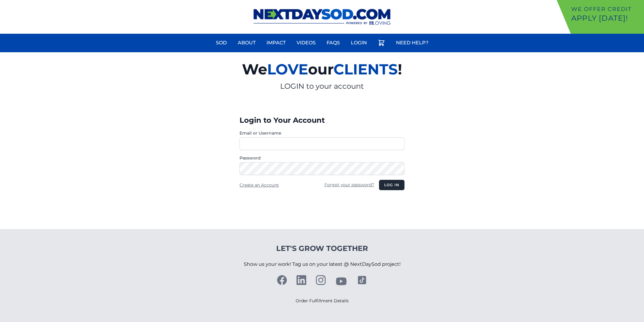 This screenshot has height=322, width=644. Describe the element at coordinates (607, 9) in the screenshot. I see `p: We offer Credit` at that location.